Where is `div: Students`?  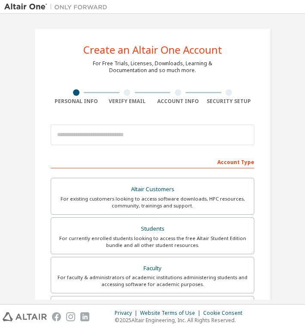 div: Students is located at coordinates (153, 229).